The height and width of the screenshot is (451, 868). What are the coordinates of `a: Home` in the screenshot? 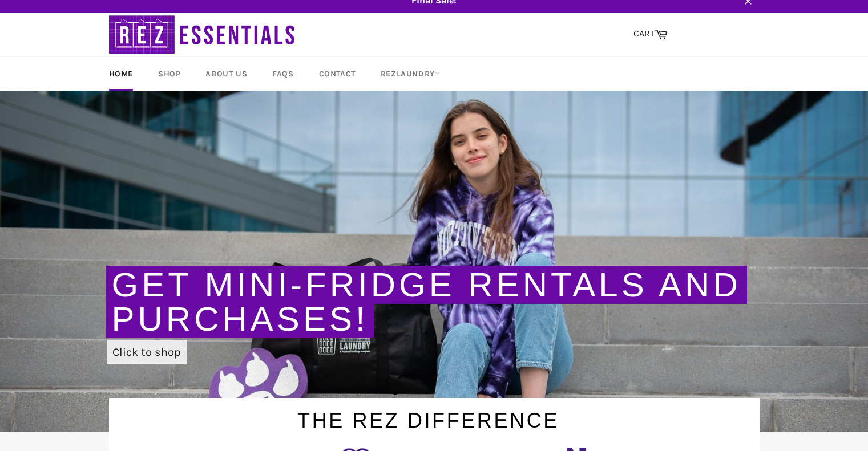 It's located at (121, 74).